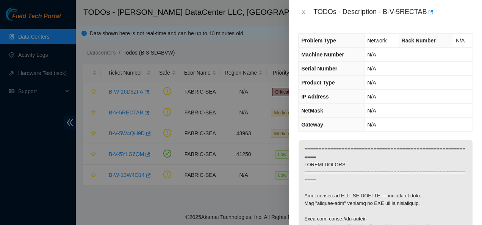  I want to click on span: Product Type, so click(318, 83).